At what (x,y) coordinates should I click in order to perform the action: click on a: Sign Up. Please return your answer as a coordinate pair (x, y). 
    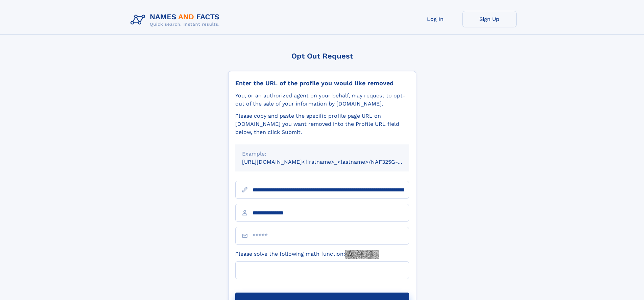
    Looking at the image, I should click on (490, 19).